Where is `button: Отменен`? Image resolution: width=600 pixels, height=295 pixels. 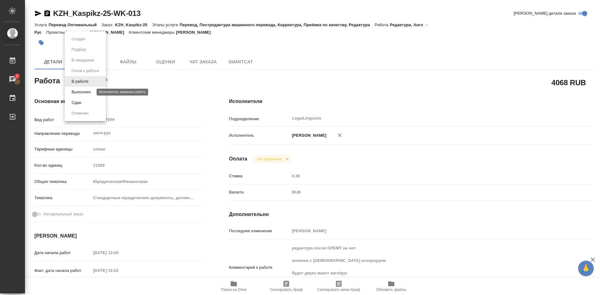
button: Отменен is located at coordinates (80, 113).